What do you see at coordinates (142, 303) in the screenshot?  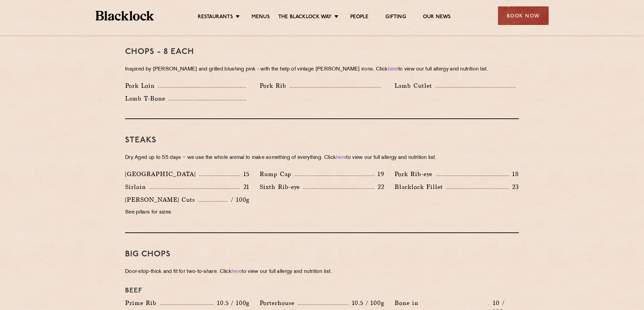 I see `p: Prime Rib` at bounding box center [142, 303].